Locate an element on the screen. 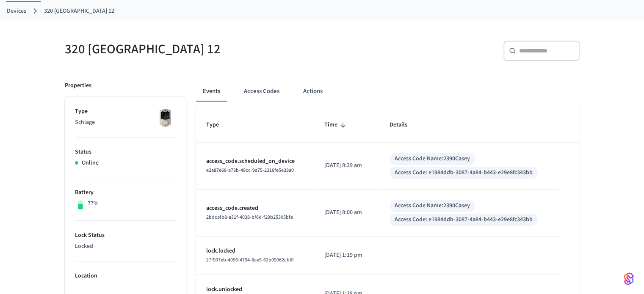  img: Schlage Sense Smart Deadbolt with Camelot Trim, Front is located at coordinates (165, 118).